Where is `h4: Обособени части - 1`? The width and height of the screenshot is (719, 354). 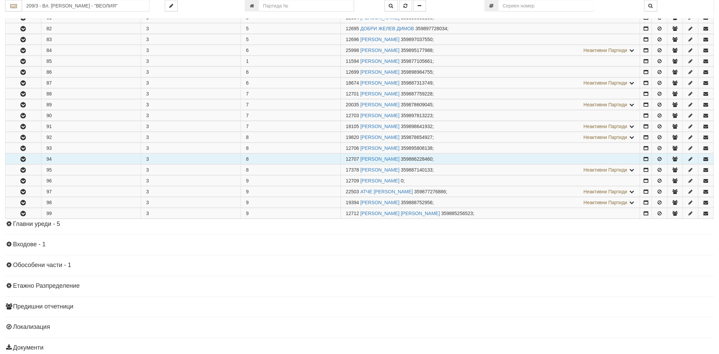 h4: Обособени части - 1 is located at coordinates (359, 266).